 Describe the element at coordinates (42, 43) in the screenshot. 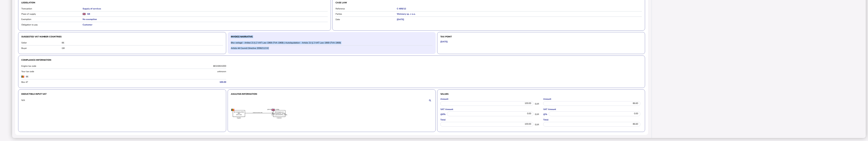

I see `label: Seller` at that location.